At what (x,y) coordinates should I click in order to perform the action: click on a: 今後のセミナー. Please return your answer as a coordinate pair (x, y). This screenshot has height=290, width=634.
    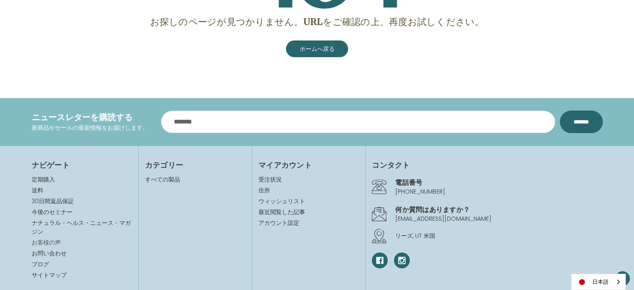
    Looking at the image, I should click on (52, 212).